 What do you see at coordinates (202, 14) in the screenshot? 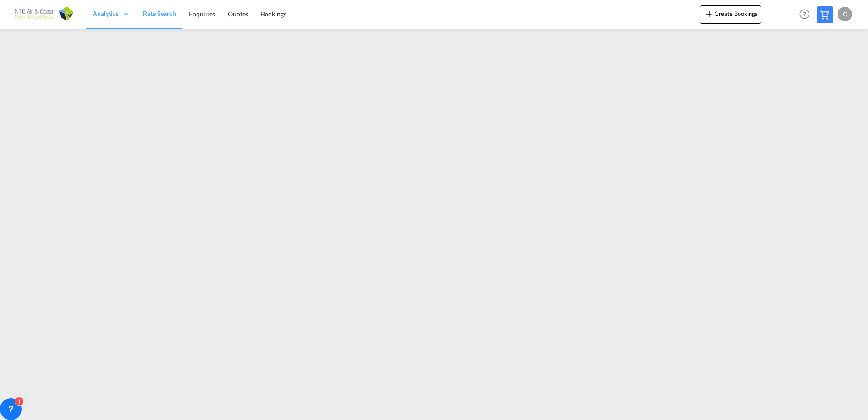
I see `span: Enquiries` at bounding box center [202, 14].